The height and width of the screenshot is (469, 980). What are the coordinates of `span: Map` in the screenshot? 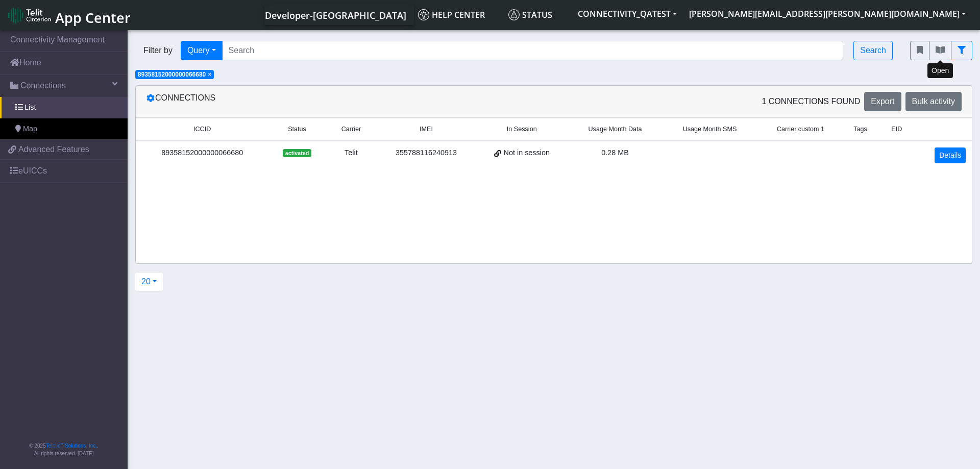 It's located at (30, 129).